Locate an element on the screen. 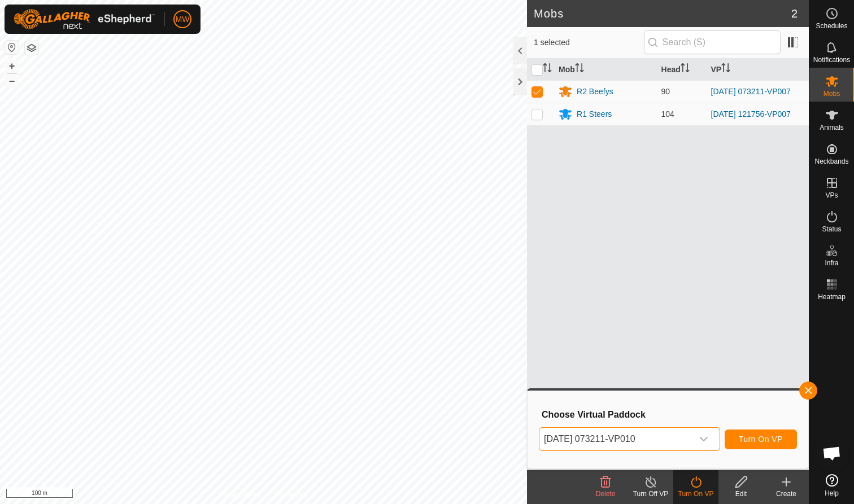  span: Turn On VP is located at coordinates (761, 439).